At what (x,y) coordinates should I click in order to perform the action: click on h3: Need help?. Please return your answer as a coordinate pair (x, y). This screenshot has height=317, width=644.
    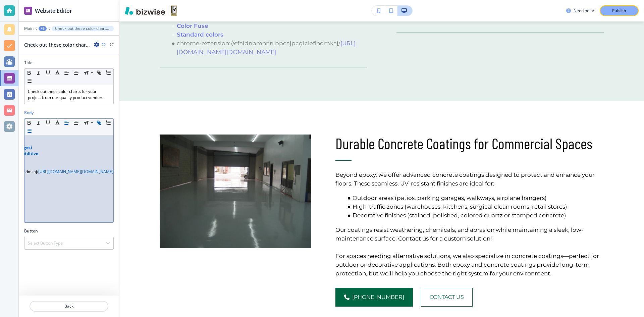
    Looking at the image, I should click on (584, 11).